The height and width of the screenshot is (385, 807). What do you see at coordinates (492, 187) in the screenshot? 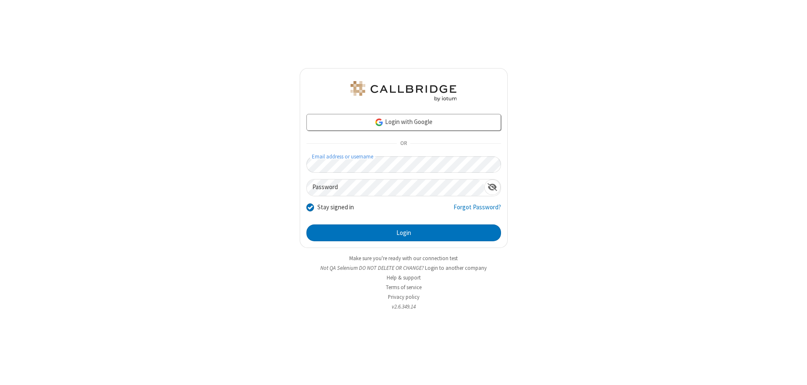
I see `div: Show password` at bounding box center [492, 187].